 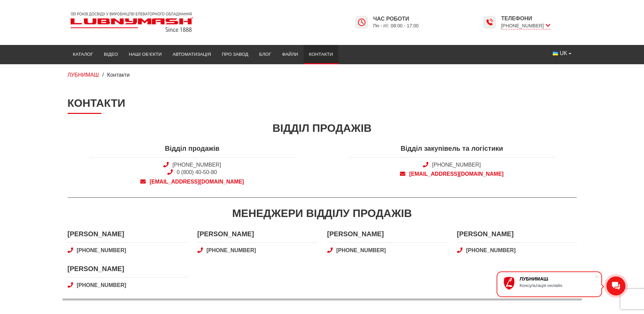 I want to click on a: Файли, so click(x=290, y=55).